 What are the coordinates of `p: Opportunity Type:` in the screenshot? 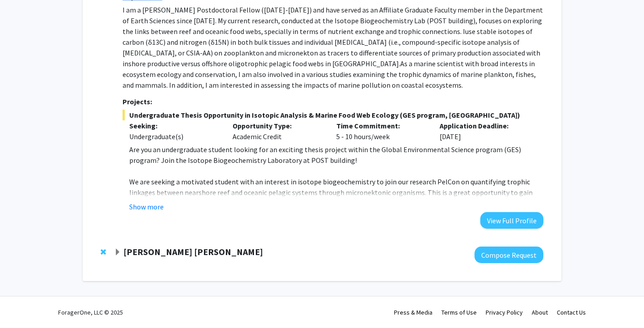 It's located at (278, 125).